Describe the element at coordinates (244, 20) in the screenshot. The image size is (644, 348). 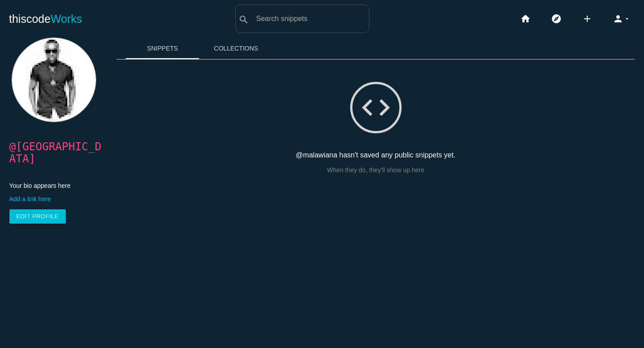
I see `i: search` at that location.